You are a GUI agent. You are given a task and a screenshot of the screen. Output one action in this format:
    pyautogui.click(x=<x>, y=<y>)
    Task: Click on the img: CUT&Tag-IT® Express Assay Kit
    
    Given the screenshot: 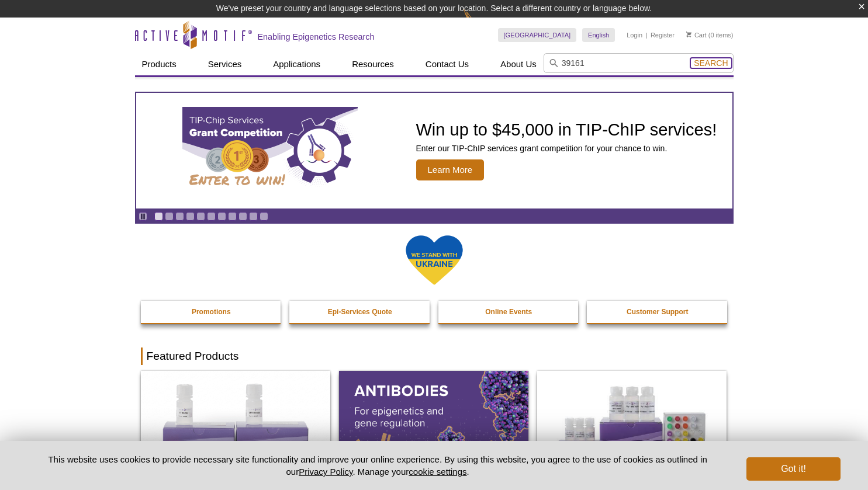 What is the action you would take?
    pyautogui.click(x=632, y=429)
    